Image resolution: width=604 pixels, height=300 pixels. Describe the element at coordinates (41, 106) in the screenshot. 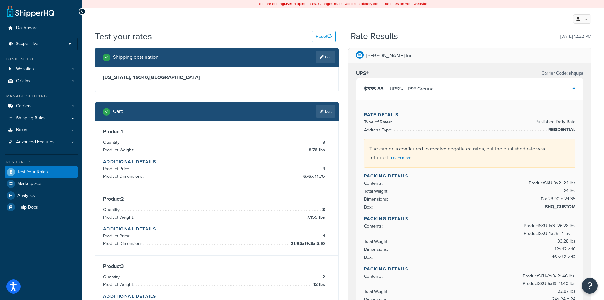

I see `li: Carriers` at that location.